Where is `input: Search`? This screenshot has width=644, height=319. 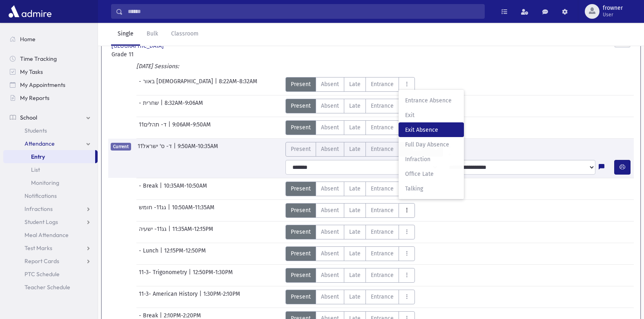
input: Search is located at coordinates (303, 11).